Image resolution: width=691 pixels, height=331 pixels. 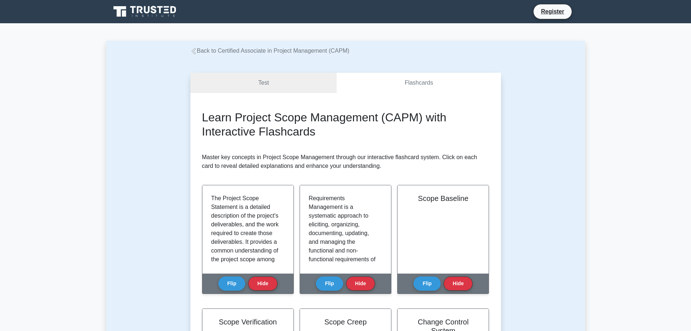 I want to click on h2: Scope Verification, so click(x=248, y=322).